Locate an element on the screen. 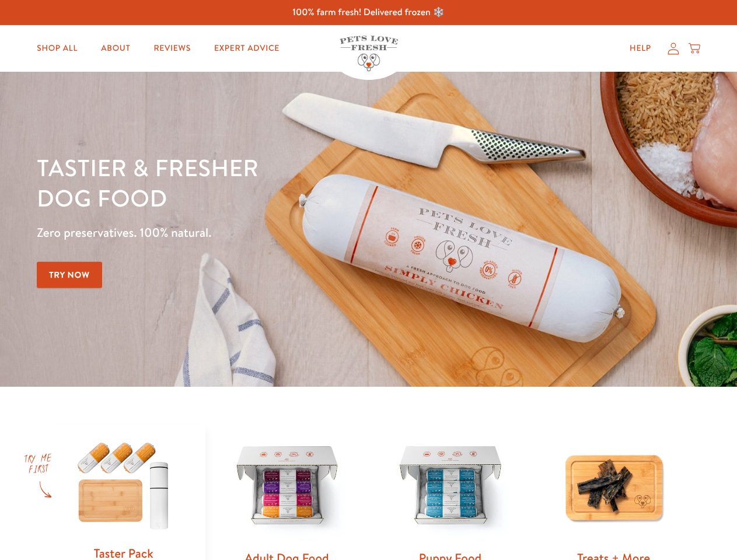  img: Pets Love Fresh is located at coordinates (369, 53).